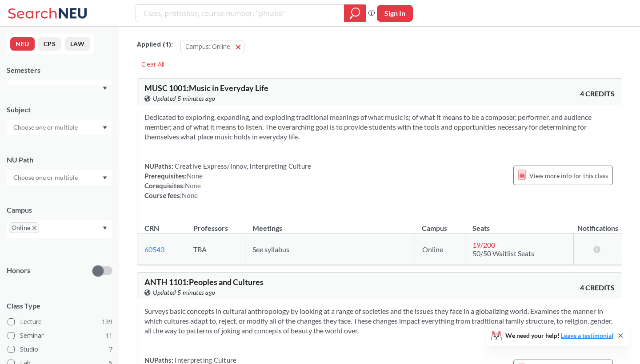  What do you see at coordinates (355, 14) in the screenshot?
I see `div: magnifying glass` at bounding box center [355, 14].